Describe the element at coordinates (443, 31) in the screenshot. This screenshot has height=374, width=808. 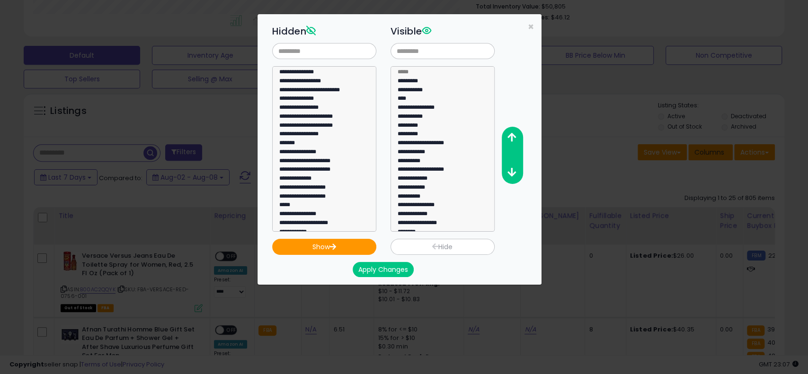
I see `h3: Visible` at that location.